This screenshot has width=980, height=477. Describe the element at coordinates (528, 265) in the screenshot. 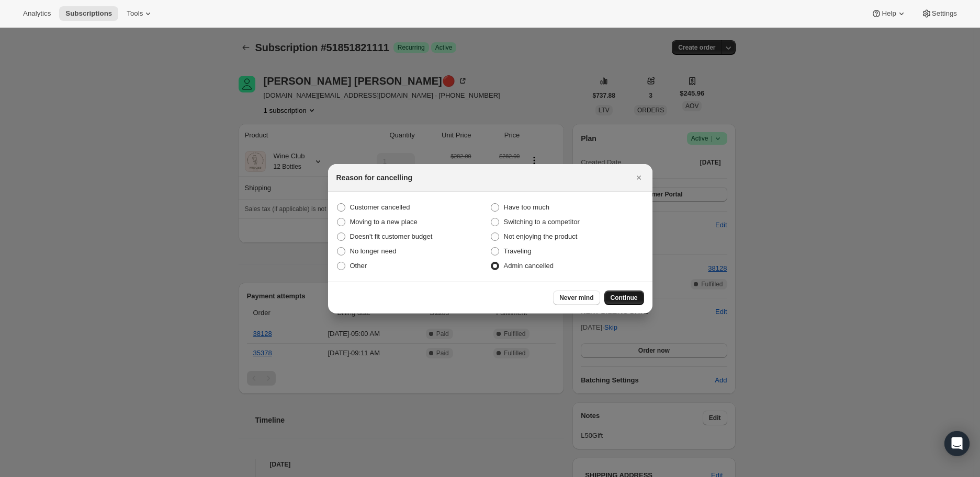

I see `span: Admin cancelled` at that location.